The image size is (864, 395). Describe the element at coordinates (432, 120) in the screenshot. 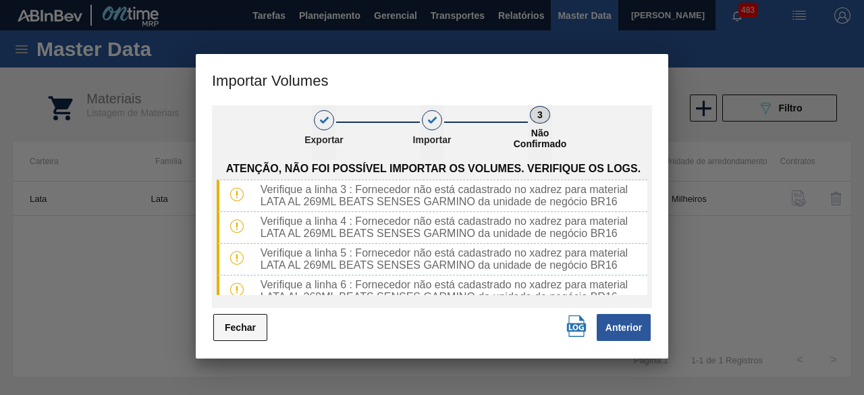

I see `div: 2` at that location.